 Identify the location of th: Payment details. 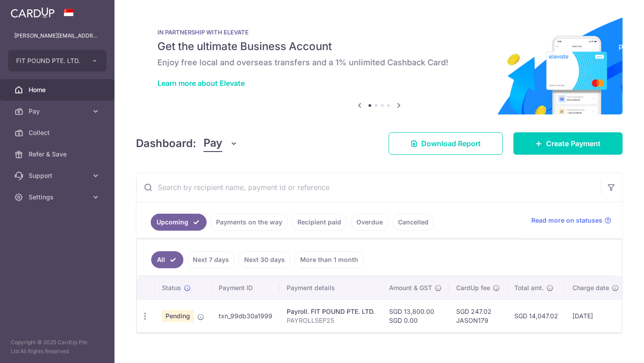
(330, 288).